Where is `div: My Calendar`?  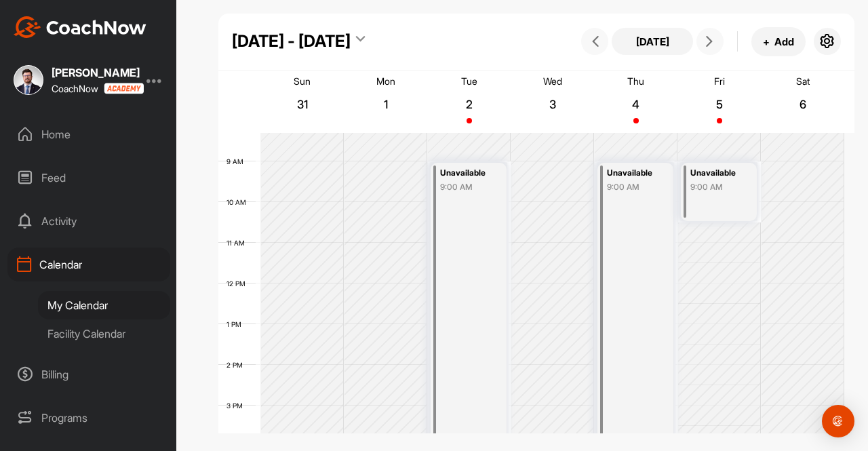 div: My Calendar is located at coordinates (104, 305).